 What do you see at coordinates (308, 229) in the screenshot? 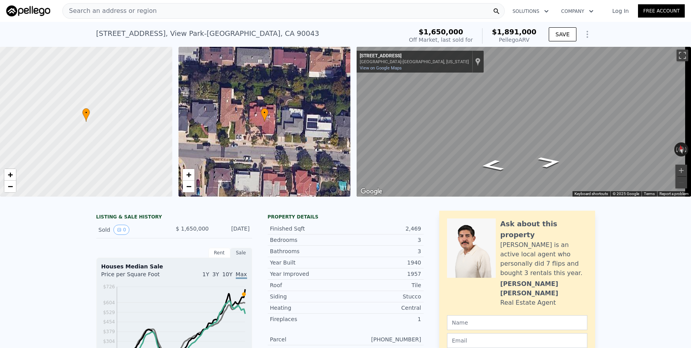
I see `div: Finished Sqft` at bounding box center [308, 229].